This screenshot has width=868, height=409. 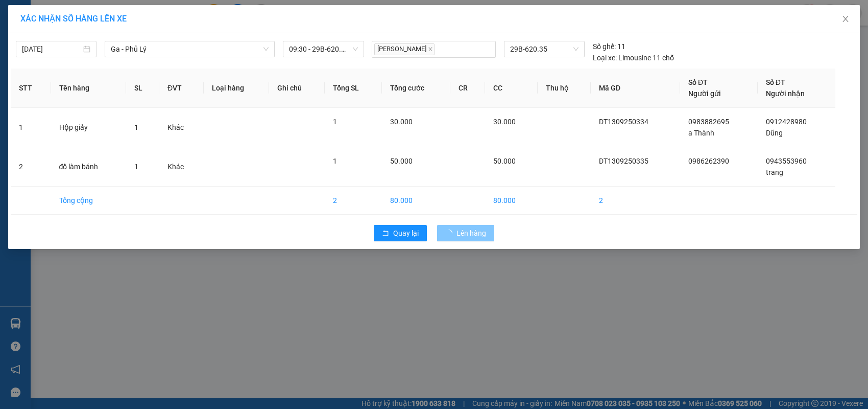 What do you see at coordinates (416, 88) in the screenshot?
I see `th: Tổng cước` at bounding box center [416, 88].